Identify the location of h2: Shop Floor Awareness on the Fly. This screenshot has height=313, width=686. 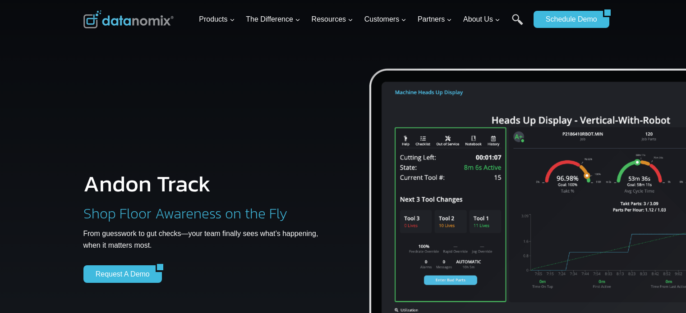
(203, 214).